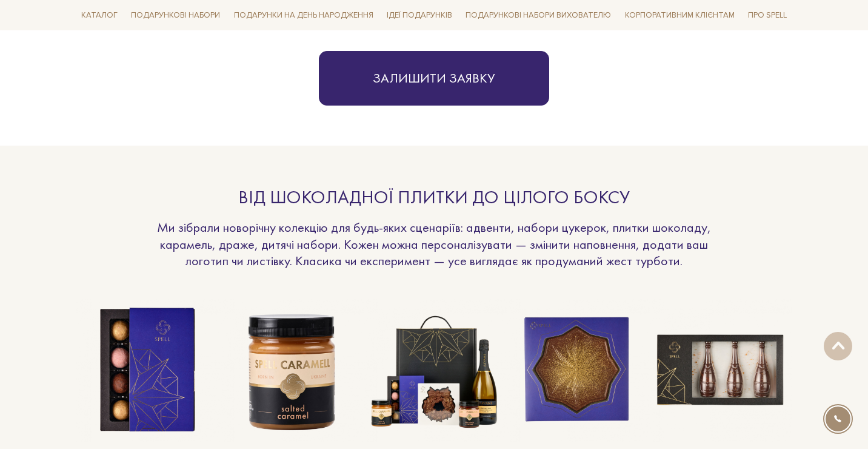 Image resolution: width=868 pixels, height=449 pixels. I want to click on a: Корпоративним клієнтам, so click(680, 15).